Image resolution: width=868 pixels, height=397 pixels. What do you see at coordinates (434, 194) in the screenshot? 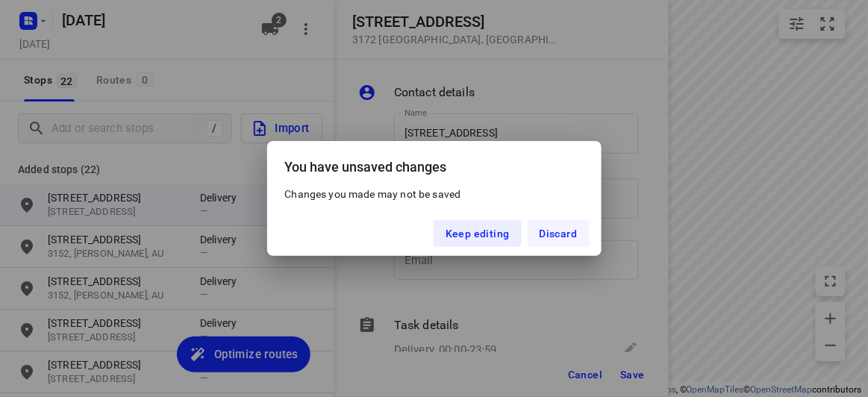
I see `p: Changes you made may not be saved` at bounding box center [434, 194].